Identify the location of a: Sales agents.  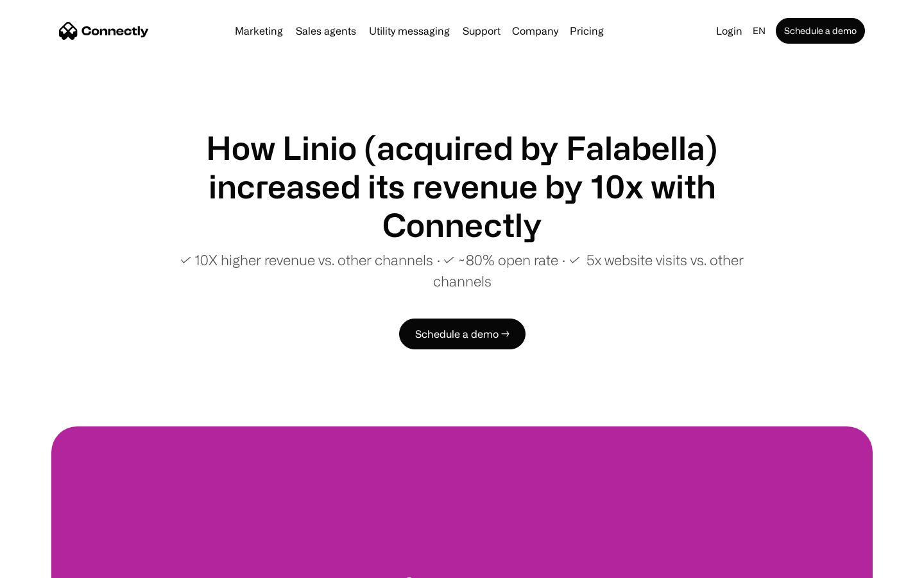
(326, 31).